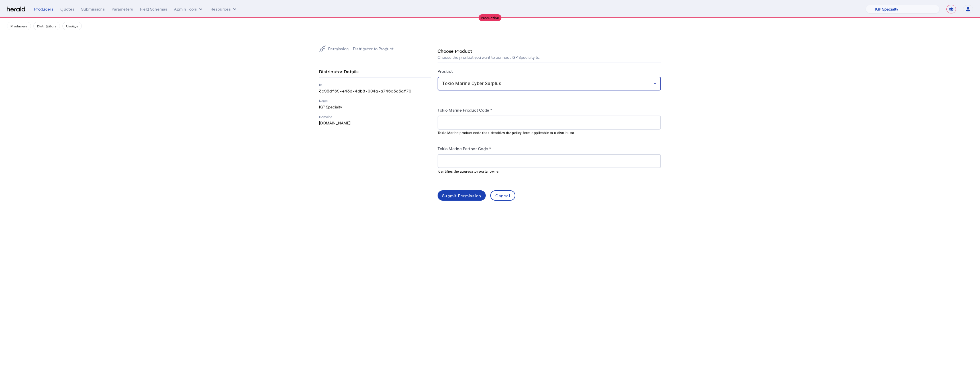 This screenshot has height=379, width=980. Describe the element at coordinates (46, 26) in the screenshot. I see `button: Distributors` at that location.